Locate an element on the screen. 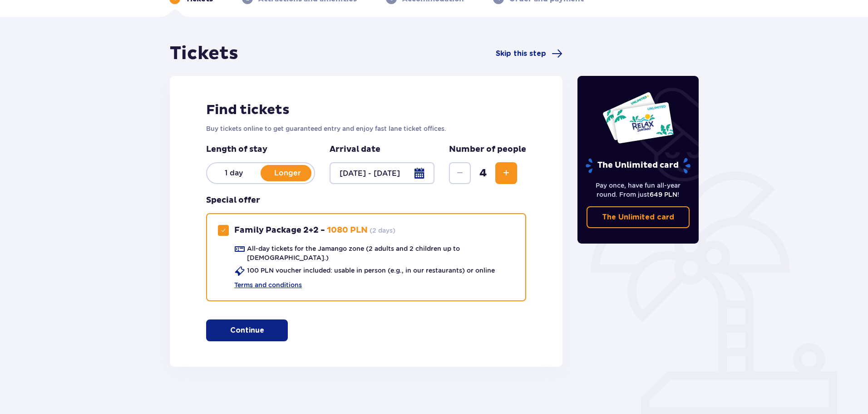  span: 649 PLN is located at coordinates (663, 195).